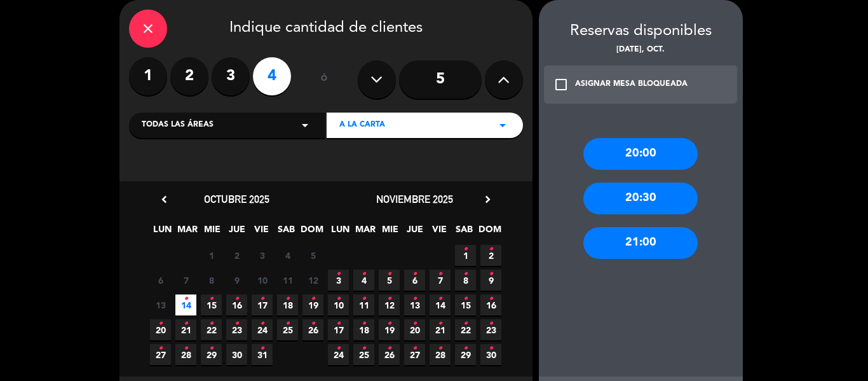  What do you see at coordinates (465, 305) in the screenshot?
I see `span: 15` at bounding box center [465, 305].